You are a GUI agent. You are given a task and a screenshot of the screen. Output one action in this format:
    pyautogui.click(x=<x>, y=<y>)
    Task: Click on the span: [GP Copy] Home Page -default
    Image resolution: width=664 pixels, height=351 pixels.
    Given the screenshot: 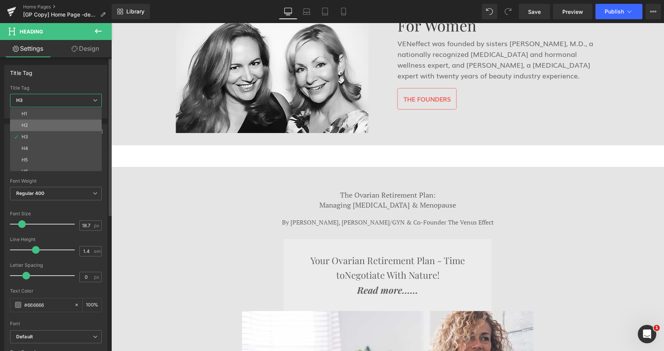 What is the action you would take?
    pyautogui.click(x=60, y=15)
    